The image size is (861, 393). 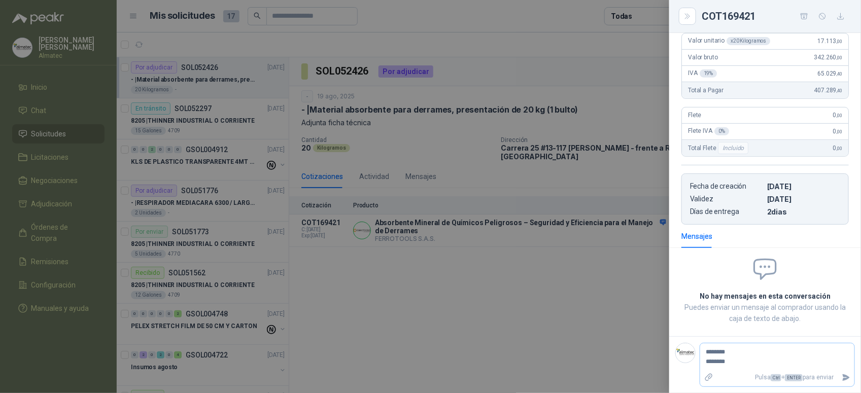 What do you see at coordinates (703, 57) in the screenshot?
I see `span: Valor bruto` at bounding box center [703, 57].